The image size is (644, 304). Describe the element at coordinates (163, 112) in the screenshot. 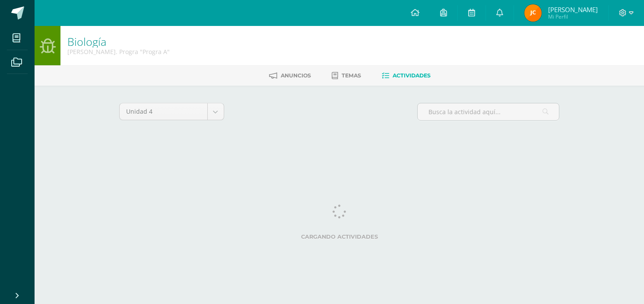

I see `span: Unidad 4` at that location.